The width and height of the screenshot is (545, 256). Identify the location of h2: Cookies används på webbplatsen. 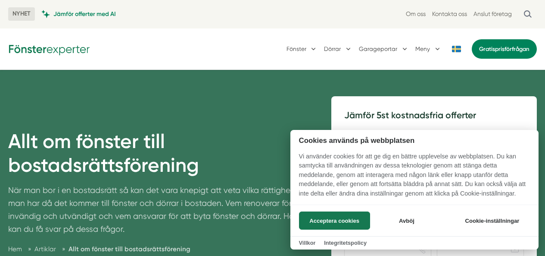
(415, 140).